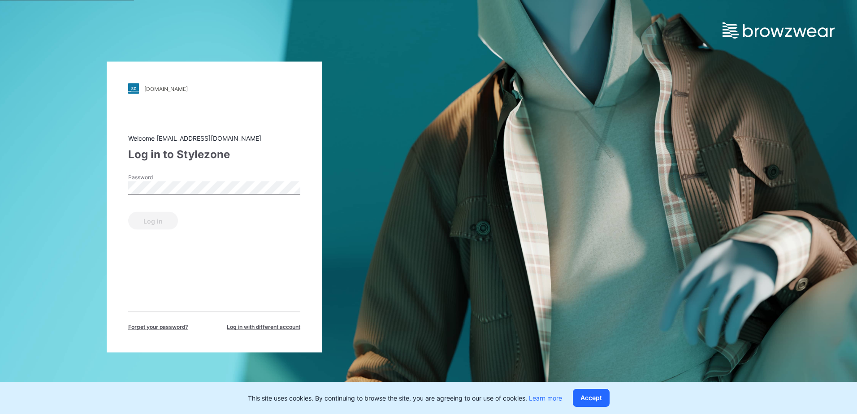 This screenshot has width=857, height=414. Describe the element at coordinates (264, 327) in the screenshot. I see `span: Log in with different account` at that location.